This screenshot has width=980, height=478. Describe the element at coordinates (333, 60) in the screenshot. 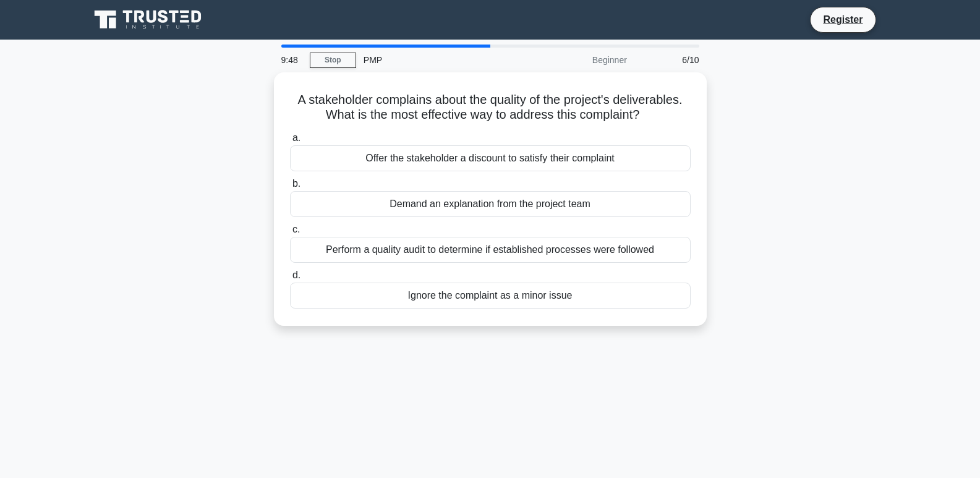

I see `a: Stop` at that location.